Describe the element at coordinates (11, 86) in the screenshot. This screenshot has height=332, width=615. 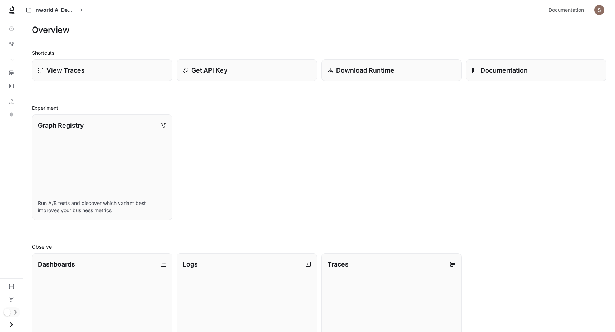
I see `a: Logs` at that location.